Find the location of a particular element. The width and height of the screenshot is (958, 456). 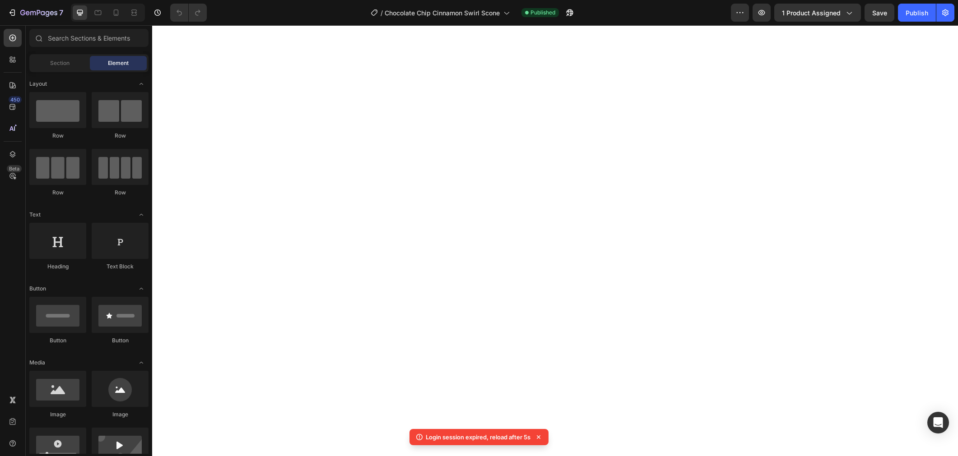

div: Open Intercom Messenger is located at coordinates (938, 423).